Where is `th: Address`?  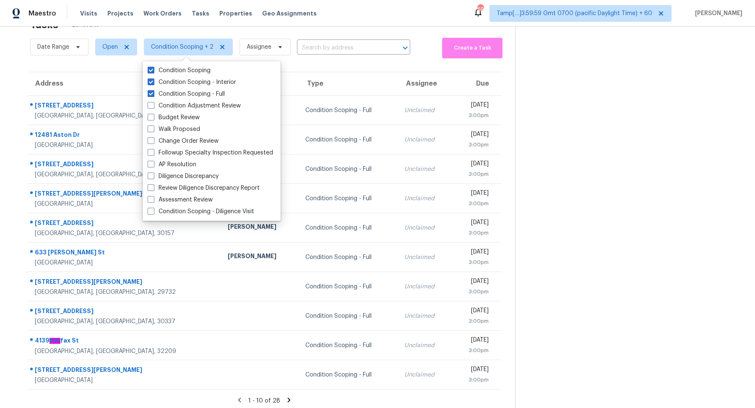 th: Address is located at coordinates (124, 84).